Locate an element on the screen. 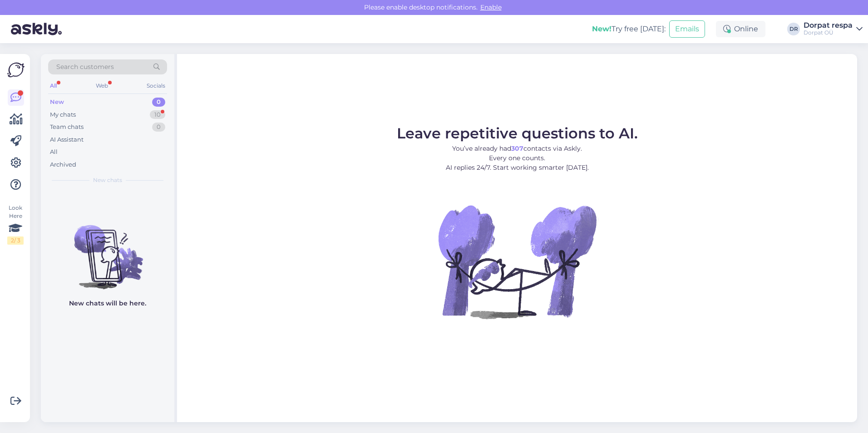 The height and width of the screenshot is (433, 868). div: Online is located at coordinates (740, 29).